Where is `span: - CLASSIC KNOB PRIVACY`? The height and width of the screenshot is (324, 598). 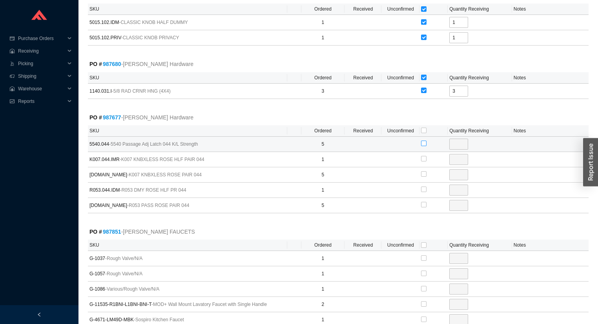 span: - CLASSIC KNOB PRIVACY is located at coordinates (150, 38).